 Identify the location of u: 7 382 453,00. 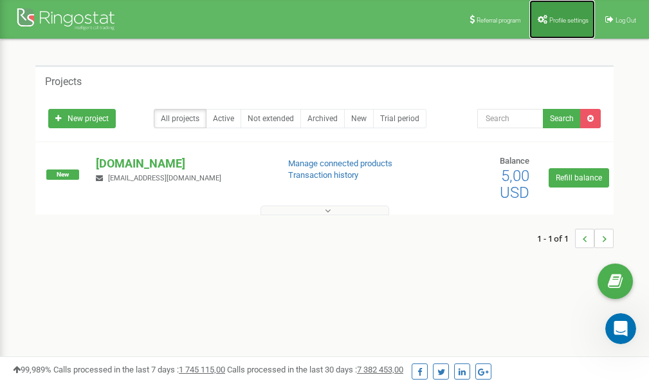
(380, 369).